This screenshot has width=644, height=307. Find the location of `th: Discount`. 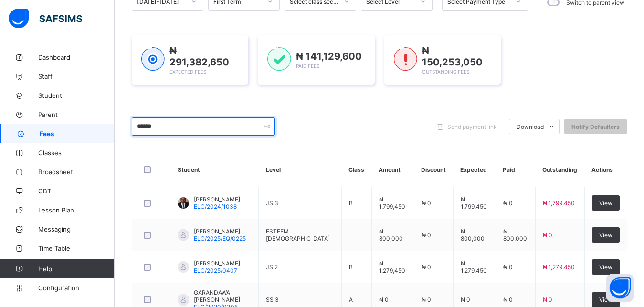

th: Discount is located at coordinates (433, 170).